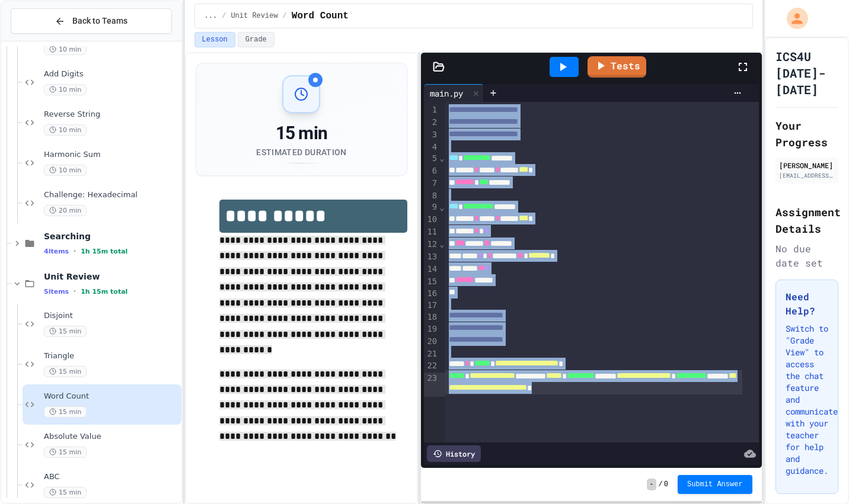  Describe the element at coordinates (431, 366) in the screenshot. I see `div: 22` at that location.